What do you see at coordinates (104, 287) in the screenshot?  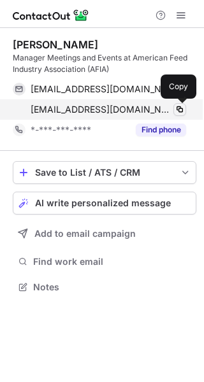 I see `button: Notes` at bounding box center [104, 287].